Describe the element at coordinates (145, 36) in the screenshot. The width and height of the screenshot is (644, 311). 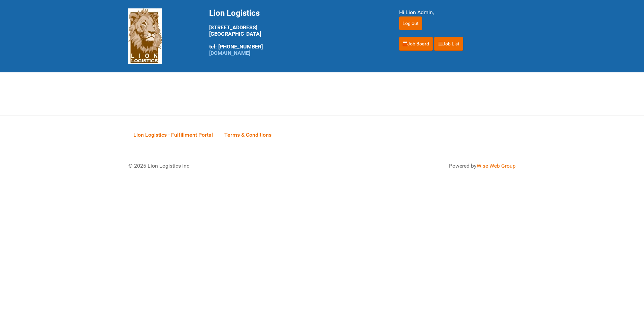
I see `a: Lion Logistics` at that location.